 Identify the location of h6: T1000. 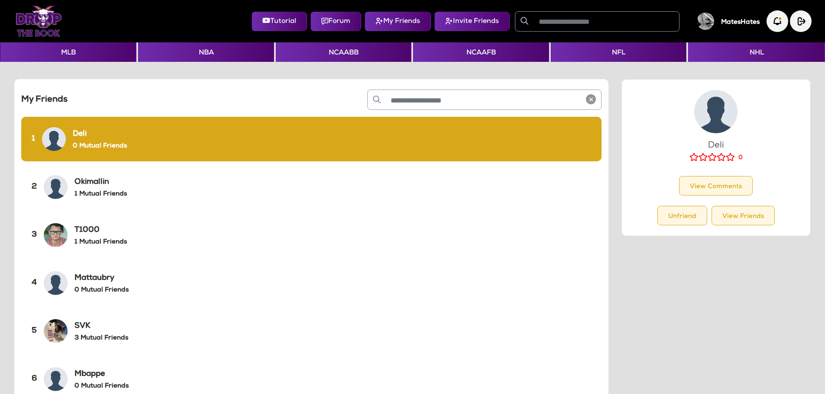
(100, 231).